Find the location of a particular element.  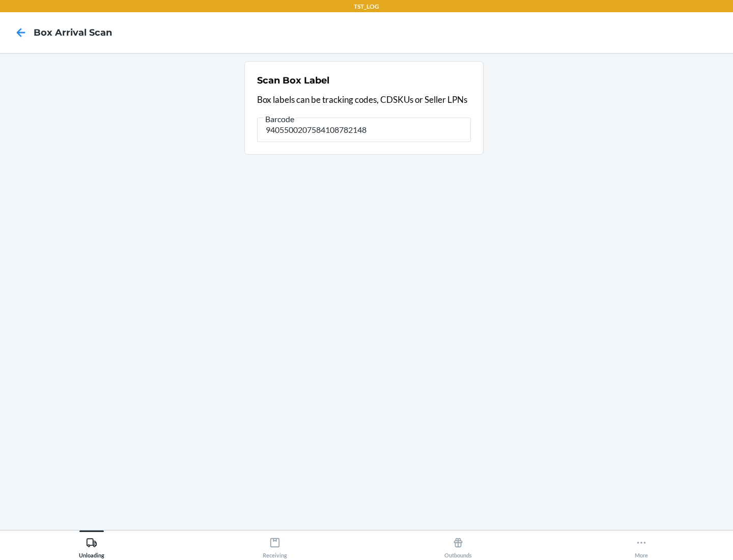

input: Barcode is located at coordinates (364, 130).